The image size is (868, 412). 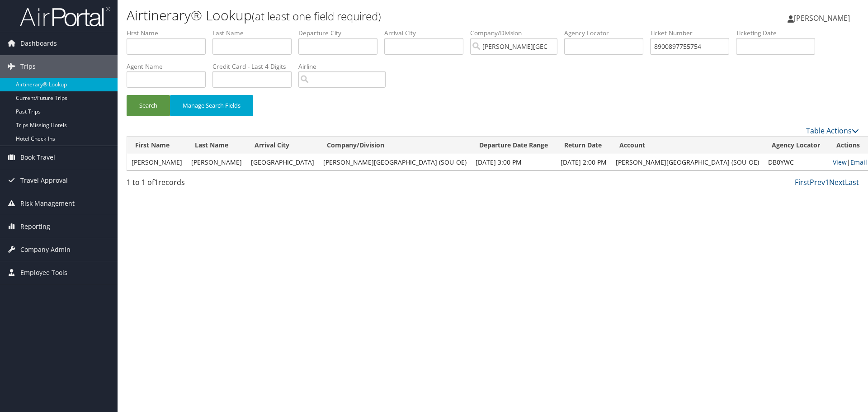 I want to click on span: 1, so click(x=156, y=182).